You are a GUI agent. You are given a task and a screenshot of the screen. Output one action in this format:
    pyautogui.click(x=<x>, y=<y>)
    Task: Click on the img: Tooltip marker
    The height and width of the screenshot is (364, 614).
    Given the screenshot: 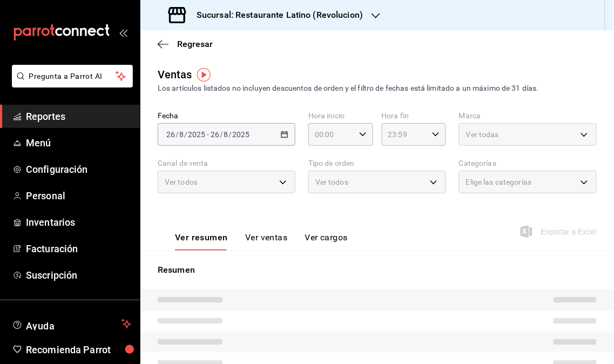 What is the action you would take?
    pyautogui.click(x=203, y=74)
    